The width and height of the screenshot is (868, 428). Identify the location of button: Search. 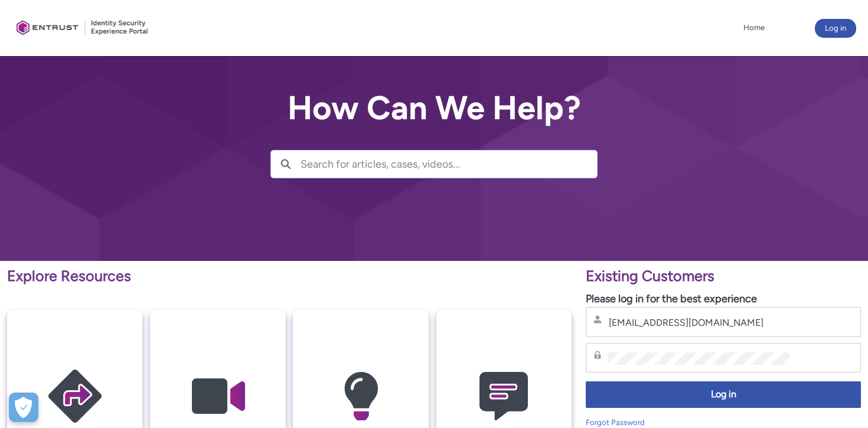
(286, 164).